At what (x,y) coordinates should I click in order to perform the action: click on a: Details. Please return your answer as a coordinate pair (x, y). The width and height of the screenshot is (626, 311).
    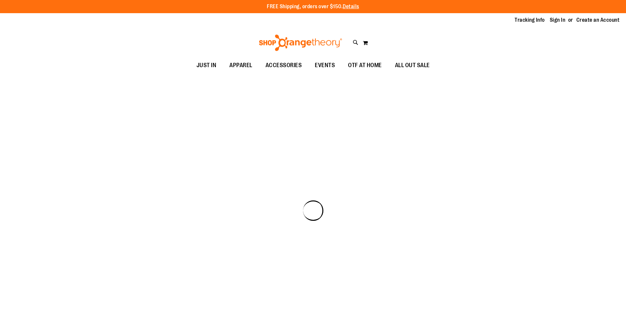
    Looking at the image, I should click on (351, 7).